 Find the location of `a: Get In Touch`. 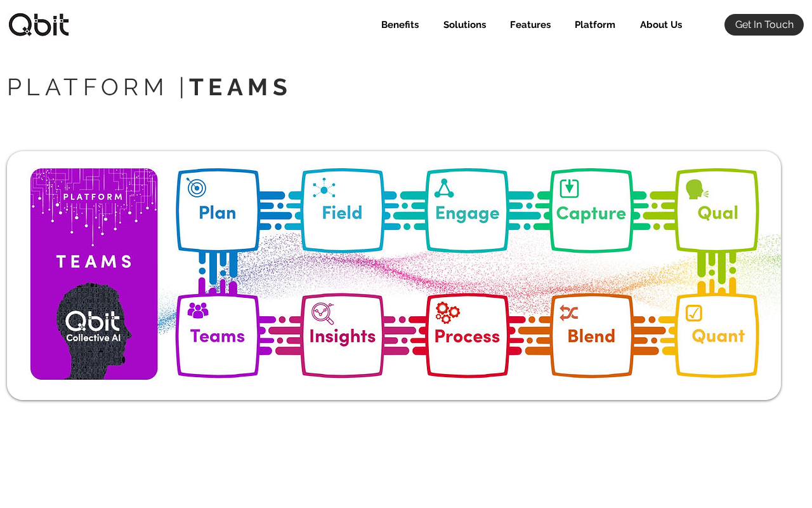

a: Get In Touch is located at coordinates (764, 25).